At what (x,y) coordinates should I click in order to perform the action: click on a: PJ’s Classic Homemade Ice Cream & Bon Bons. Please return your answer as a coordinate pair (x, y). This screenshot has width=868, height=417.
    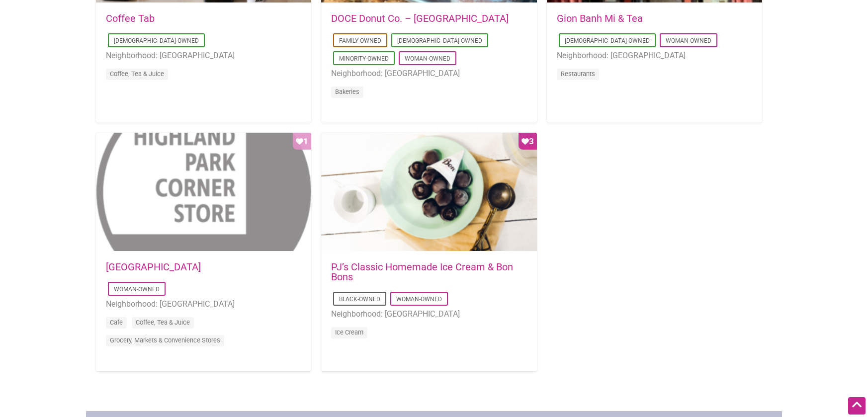
    Looking at the image, I should click on (422, 272).